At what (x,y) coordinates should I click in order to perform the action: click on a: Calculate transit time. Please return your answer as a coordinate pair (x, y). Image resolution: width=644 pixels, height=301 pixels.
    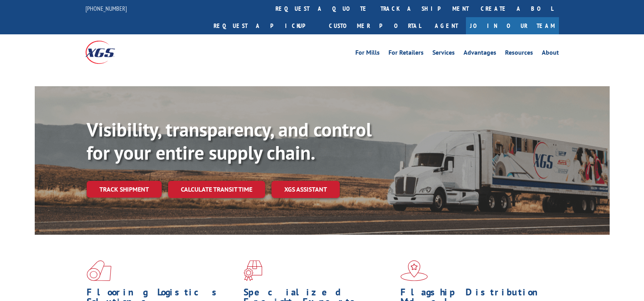
    Looking at the image, I should click on (216, 189).